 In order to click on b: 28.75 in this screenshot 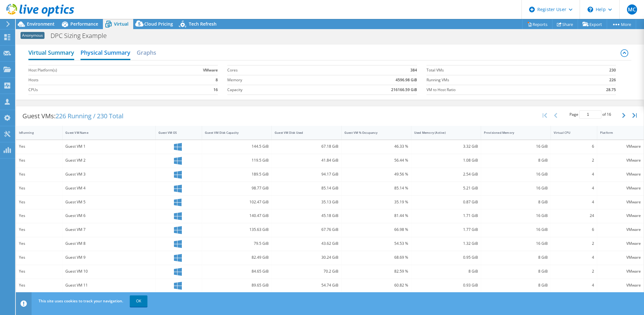, I will do `click(611, 90)`.